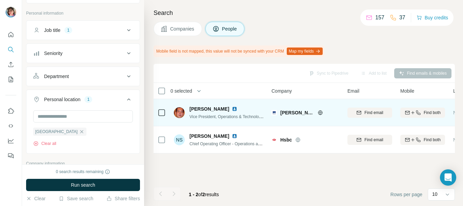  I want to click on button: Personal location1, so click(83, 101).